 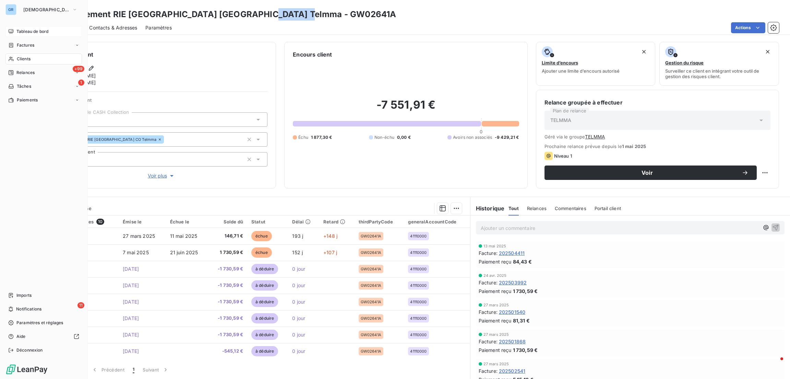 I want to click on button: Voir plus, so click(x=161, y=176).